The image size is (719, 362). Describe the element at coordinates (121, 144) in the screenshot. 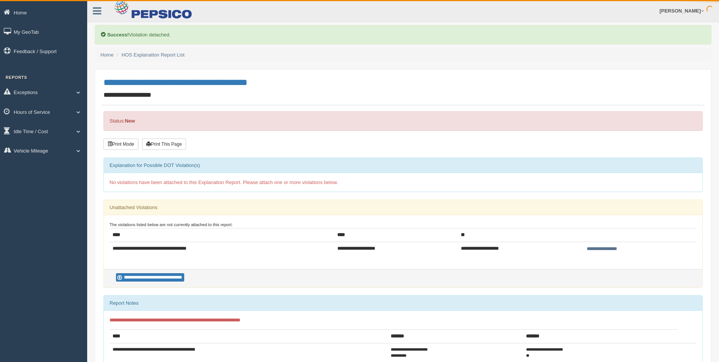

I see `button: Print Mode` at that location.